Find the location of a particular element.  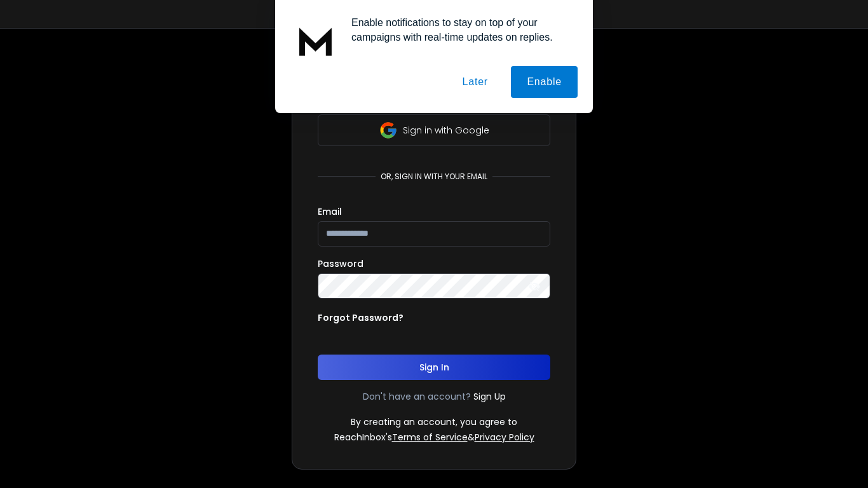

button: Enable is located at coordinates (544, 82).